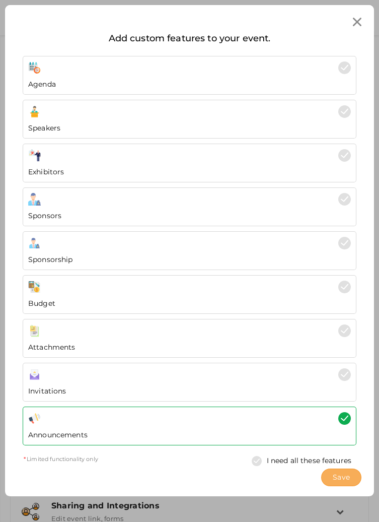  What do you see at coordinates (302, 460) in the screenshot?
I see `a: I need all these features` at bounding box center [302, 460].